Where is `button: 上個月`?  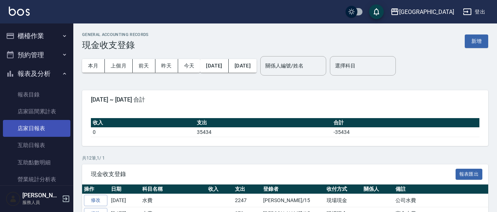 button: 上個月 is located at coordinates (119, 66).